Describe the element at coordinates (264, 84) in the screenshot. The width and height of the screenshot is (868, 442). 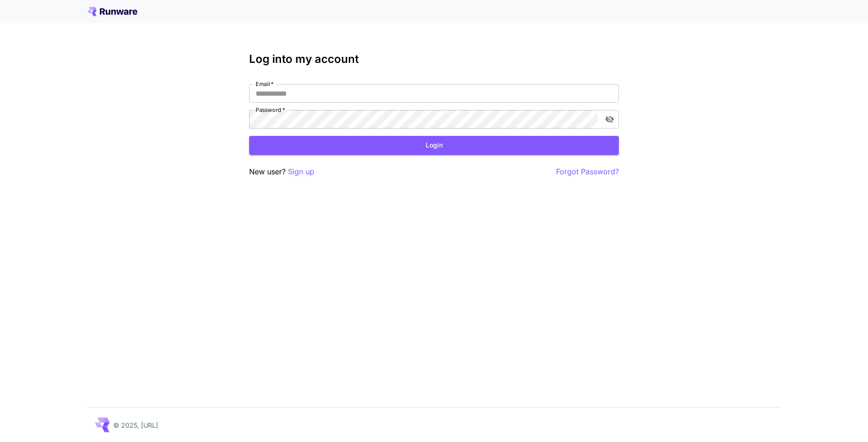
I see `label: Email` at that location.